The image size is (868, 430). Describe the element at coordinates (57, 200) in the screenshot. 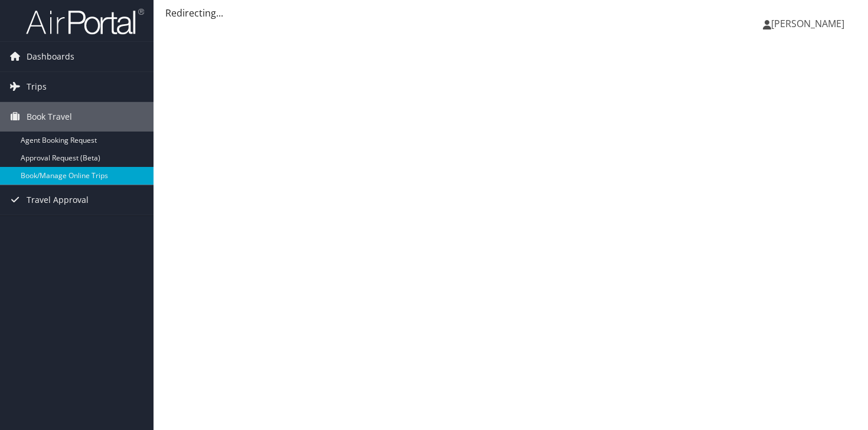

I see `span: Travel Approval` at that location.